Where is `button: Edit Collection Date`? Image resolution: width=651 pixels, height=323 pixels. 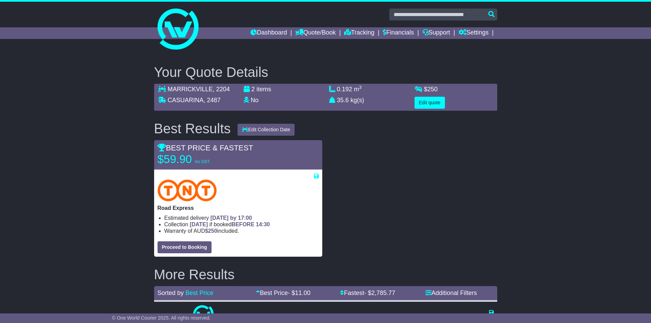
button: Edit Collection Date is located at coordinates (266, 130).